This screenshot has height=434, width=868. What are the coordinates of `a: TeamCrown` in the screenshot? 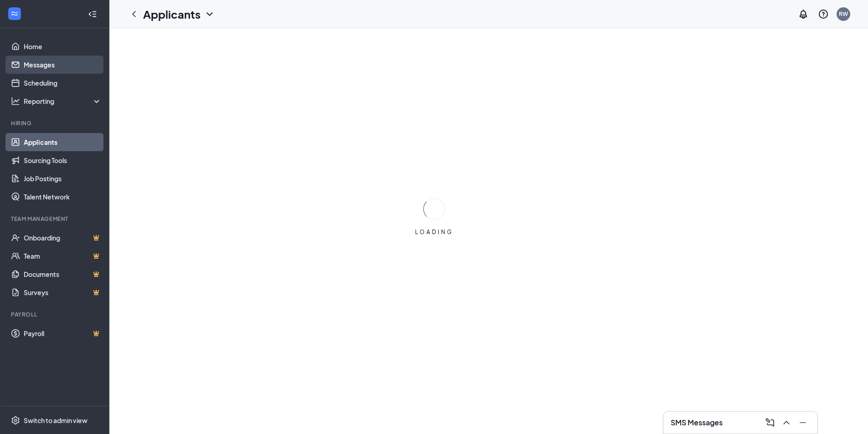 It's located at (62, 256).